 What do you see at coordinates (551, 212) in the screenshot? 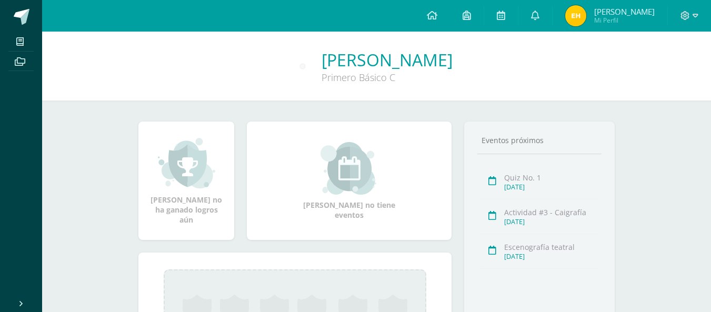
I see `div: Actividad #3 - Caigrafía` at bounding box center [551, 212].